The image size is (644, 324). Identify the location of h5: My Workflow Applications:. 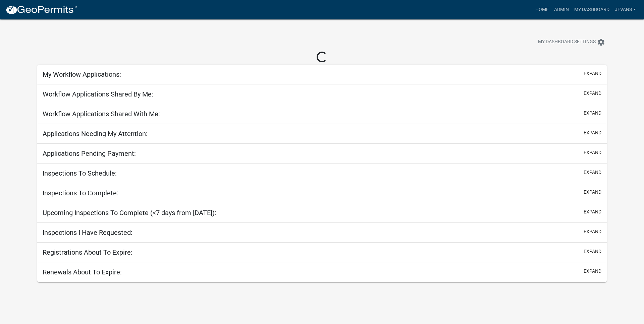
(82, 74).